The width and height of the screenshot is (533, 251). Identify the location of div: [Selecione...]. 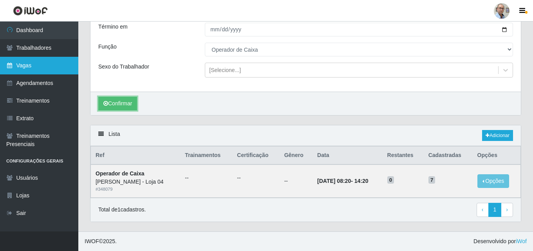
(225, 70).